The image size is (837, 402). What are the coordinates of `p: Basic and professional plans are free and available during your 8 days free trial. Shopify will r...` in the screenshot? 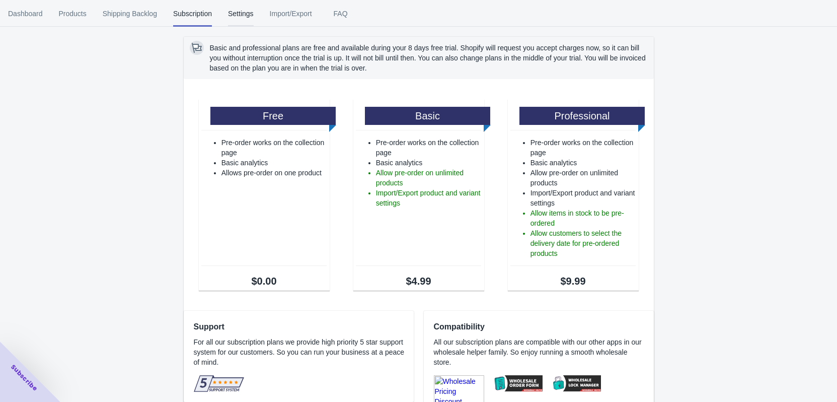 It's located at (429, 58).